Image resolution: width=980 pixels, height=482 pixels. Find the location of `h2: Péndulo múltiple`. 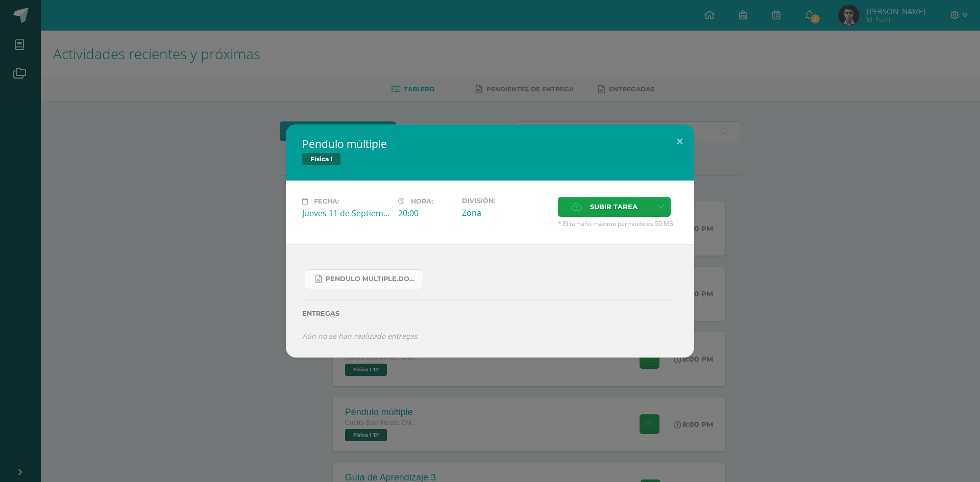

h2: Péndulo múltiple is located at coordinates (490, 144).